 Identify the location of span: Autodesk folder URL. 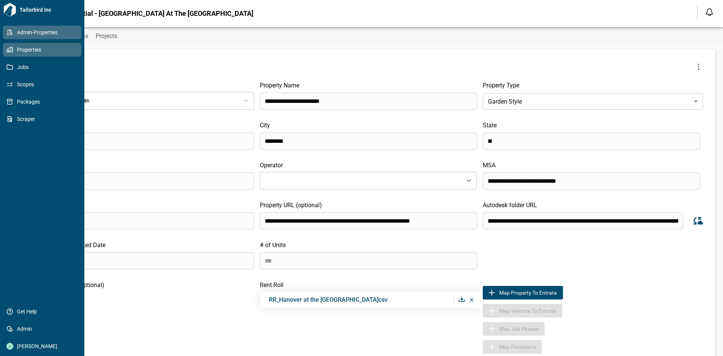
(510, 205).